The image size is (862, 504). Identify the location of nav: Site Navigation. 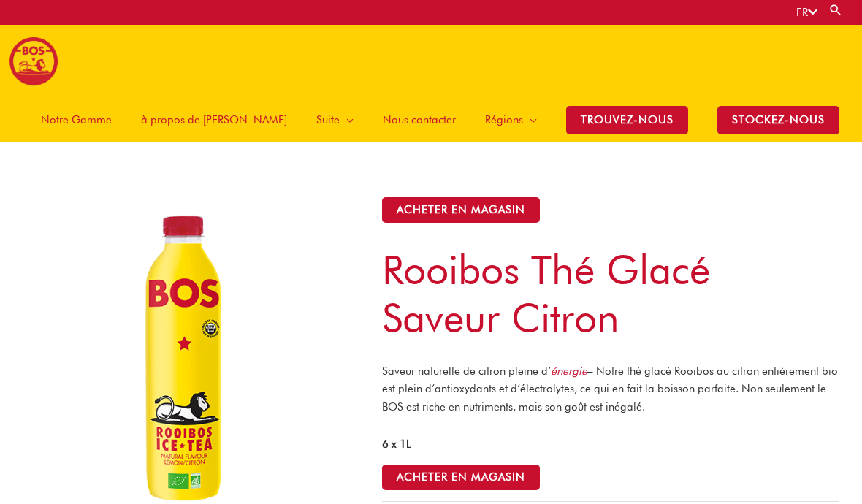
(435, 120).